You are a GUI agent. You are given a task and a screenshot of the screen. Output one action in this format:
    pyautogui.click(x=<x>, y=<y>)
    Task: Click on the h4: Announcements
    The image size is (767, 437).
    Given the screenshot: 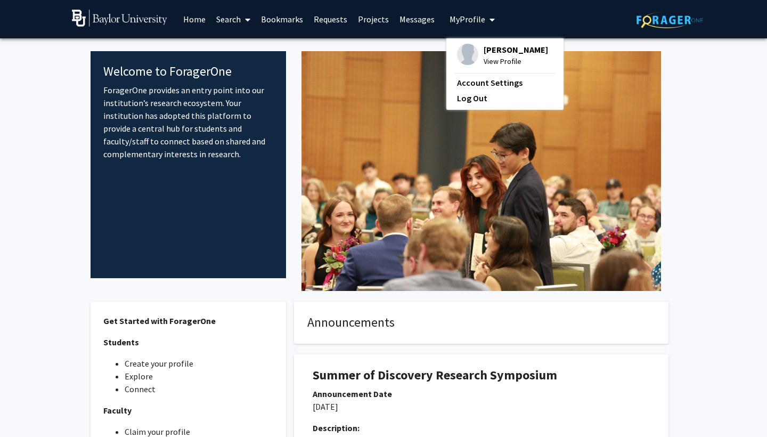 What is the action you would take?
    pyautogui.click(x=481, y=322)
    